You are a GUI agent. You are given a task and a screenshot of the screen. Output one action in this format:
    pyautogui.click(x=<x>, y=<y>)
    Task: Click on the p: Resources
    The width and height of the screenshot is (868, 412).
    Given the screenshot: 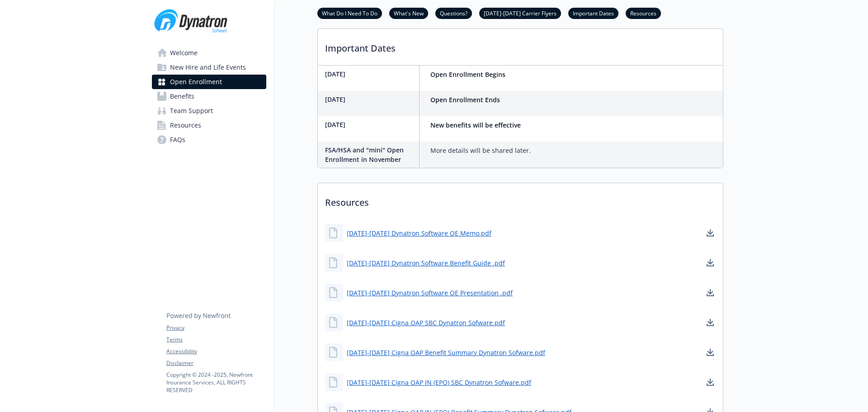 What is the action you would take?
    pyautogui.click(x=520, y=200)
    